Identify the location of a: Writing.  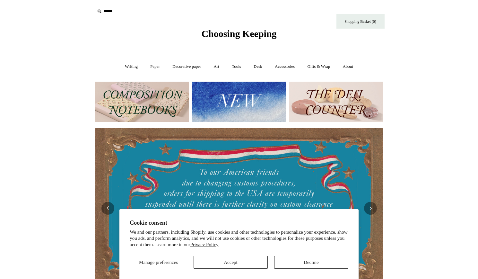
(131, 66).